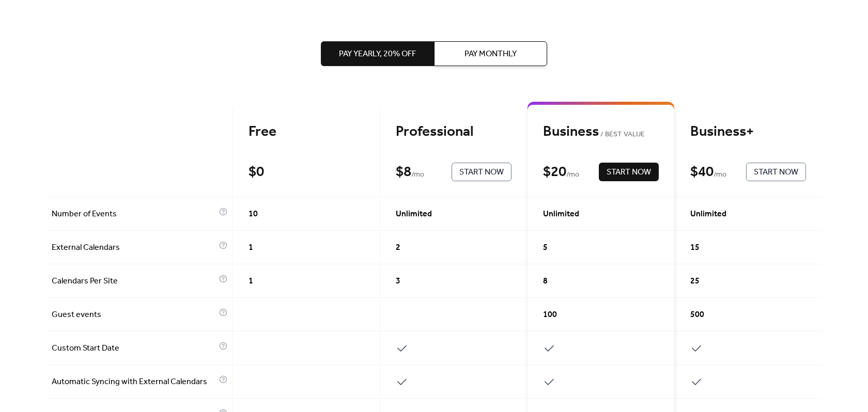 This screenshot has height=412, width=868. I want to click on span: Pay Yearly, 20% off, so click(377, 54).